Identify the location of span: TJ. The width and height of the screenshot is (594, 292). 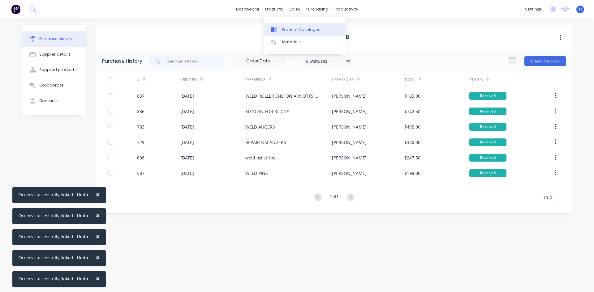
(580, 9).